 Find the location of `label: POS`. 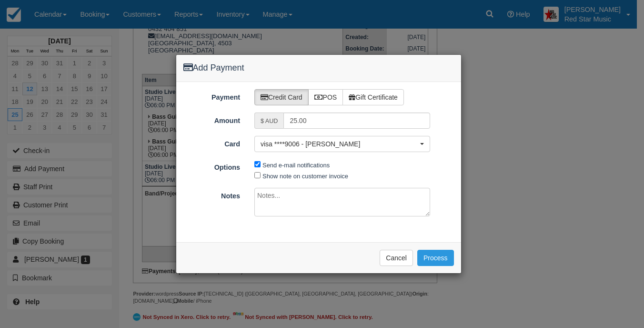

label: POS is located at coordinates (326, 97).